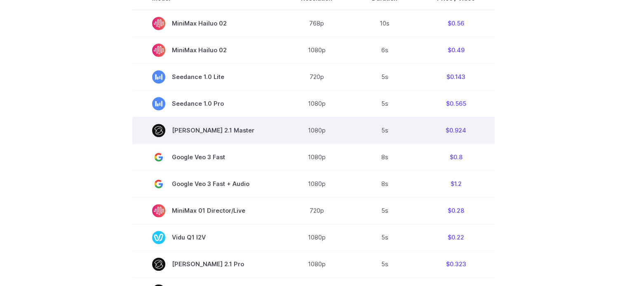  What do you see at coordinates (456, 130) in the screenshot?
I see `td: $0.924` at bounding box center [456, 130].